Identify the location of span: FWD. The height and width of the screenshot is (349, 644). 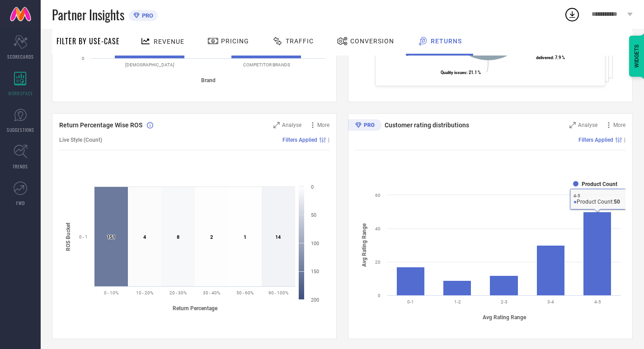
(20, 203).